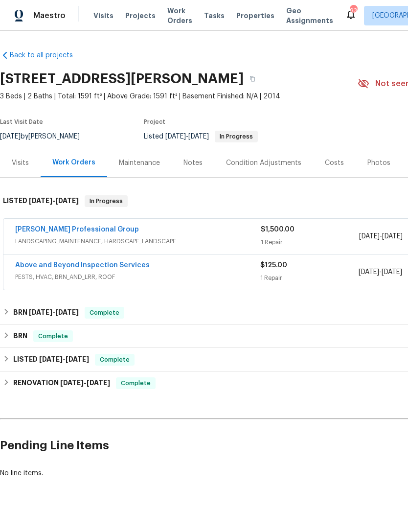 The height and width of the screenshot is (532, 408). What do you see at coordinates (274, 265) in the screenshot?
I see `span: $125.00` at bounding box center [274, 265].